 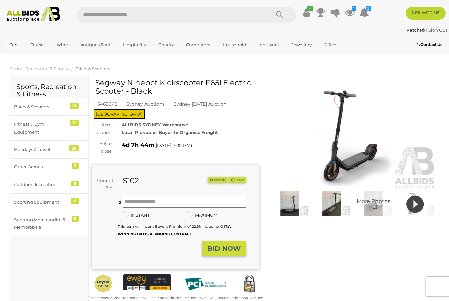 What do you see at coordinates (75, 184) in the screenshot?
I see `div: 8` at bounding box center [75, 184].